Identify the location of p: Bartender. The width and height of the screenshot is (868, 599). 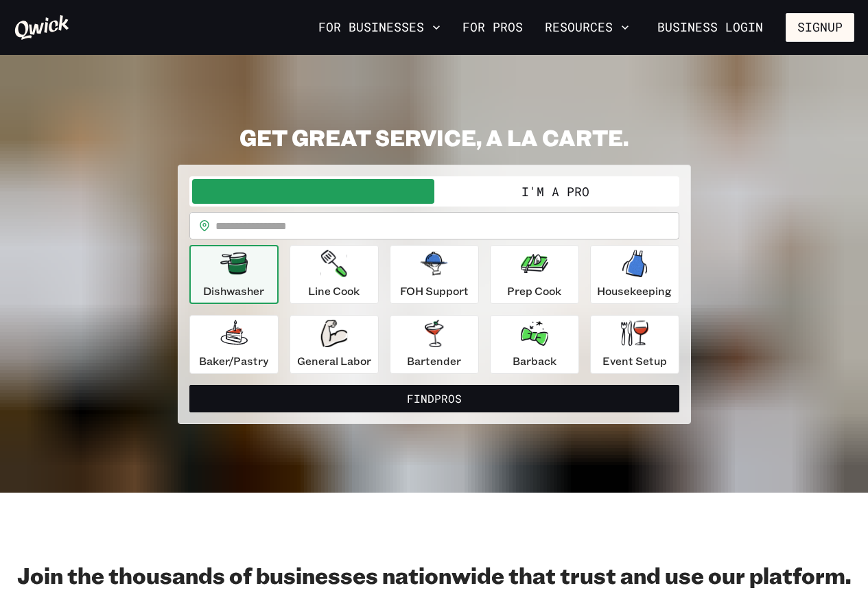
(433, 361).